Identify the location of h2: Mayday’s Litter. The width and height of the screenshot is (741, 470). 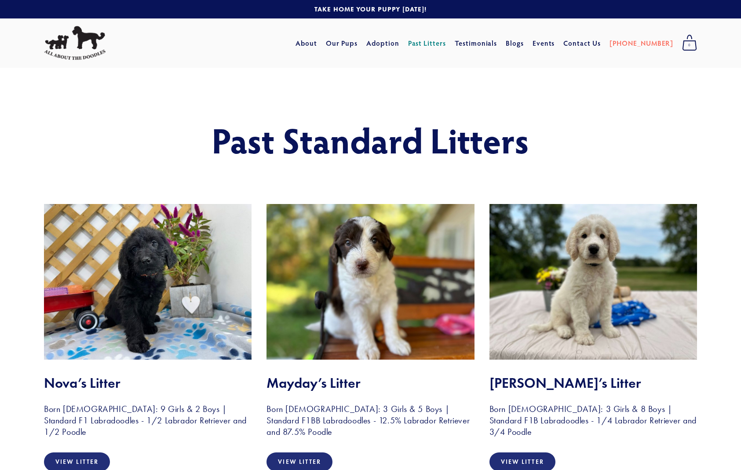
(370, 383).